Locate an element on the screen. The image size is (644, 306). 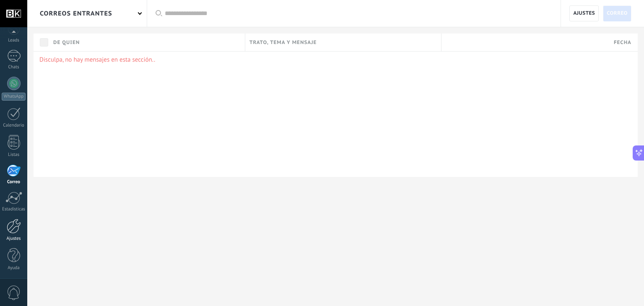
span: De quien is located at coordinates (66, 42).